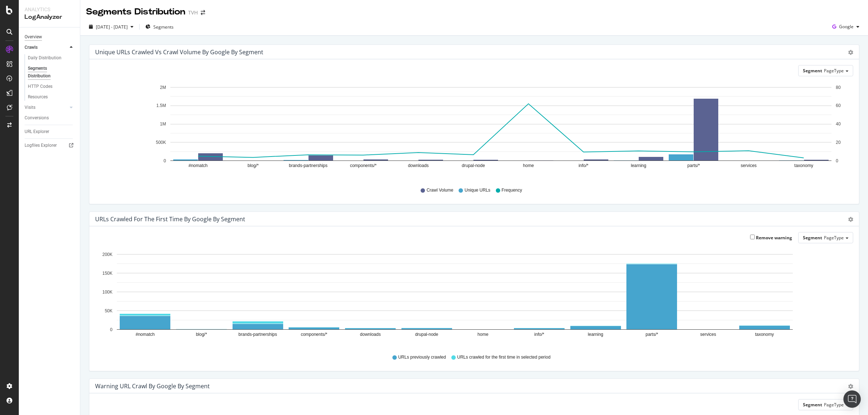 The image size is (868, 415). I want to click on a: Visits, so click(46, 107).